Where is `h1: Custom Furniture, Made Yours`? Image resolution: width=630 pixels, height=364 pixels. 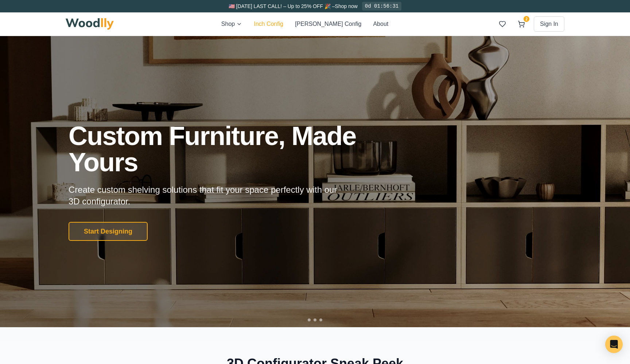
h1: Custom Furniture, Made Yours is located at coordinates (232, 149).